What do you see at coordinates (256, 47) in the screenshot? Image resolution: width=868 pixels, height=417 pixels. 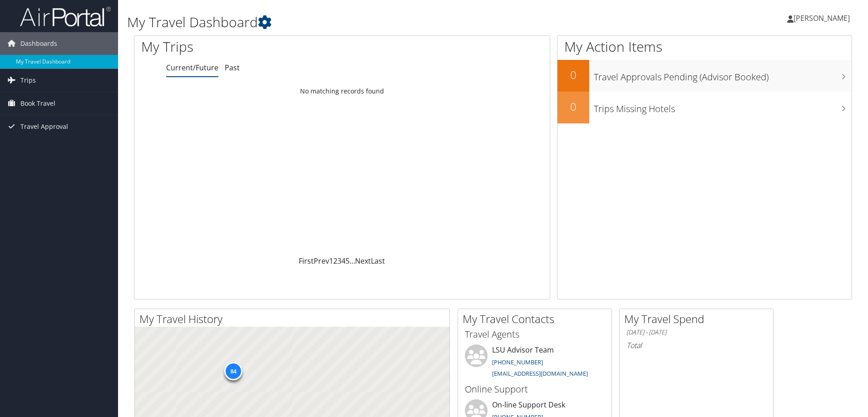 I see `h1: My Trips` at bounding box center [256, 47].